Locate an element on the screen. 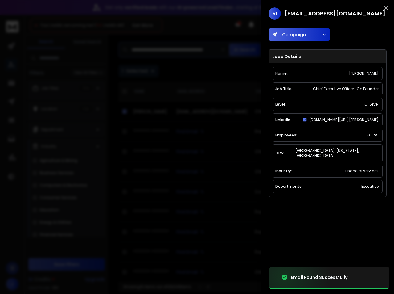  p: Level: is located at coordinates (281, 104).